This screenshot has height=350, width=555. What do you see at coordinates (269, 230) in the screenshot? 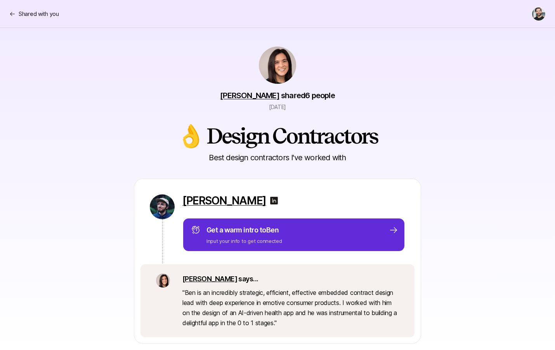
I see `span: to Ben` at bounding box center [269, 230].